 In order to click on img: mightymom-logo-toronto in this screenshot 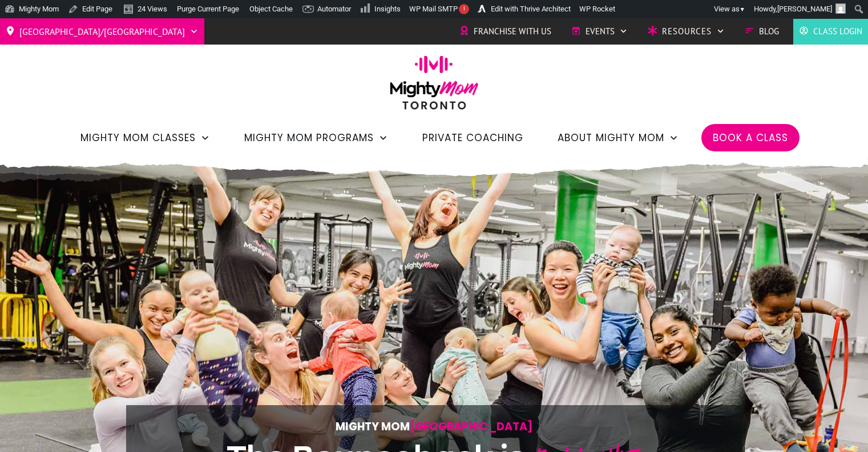, I will do `click(434, 86)`.